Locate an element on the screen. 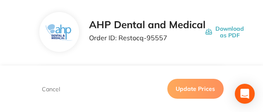 The height and width of the screenshot is (112, 263). img: ZjN5bDlnNQ is located at coordinates (59, 32).